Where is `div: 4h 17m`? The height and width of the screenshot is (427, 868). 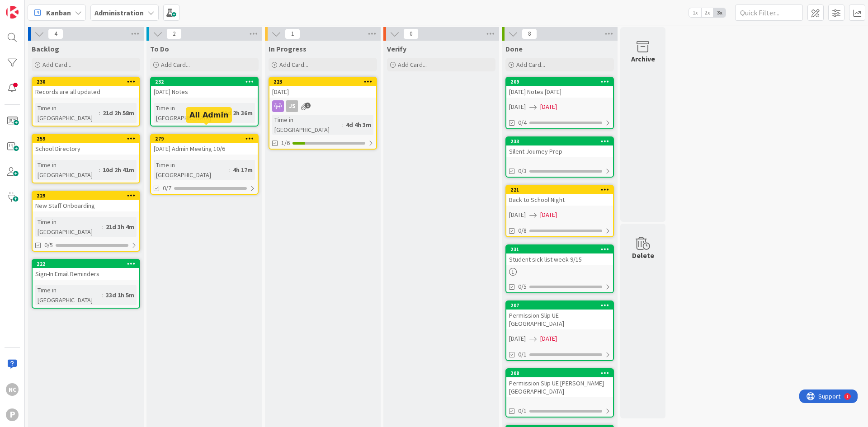
div: 4h 17m is located at coordinates (243, 170).